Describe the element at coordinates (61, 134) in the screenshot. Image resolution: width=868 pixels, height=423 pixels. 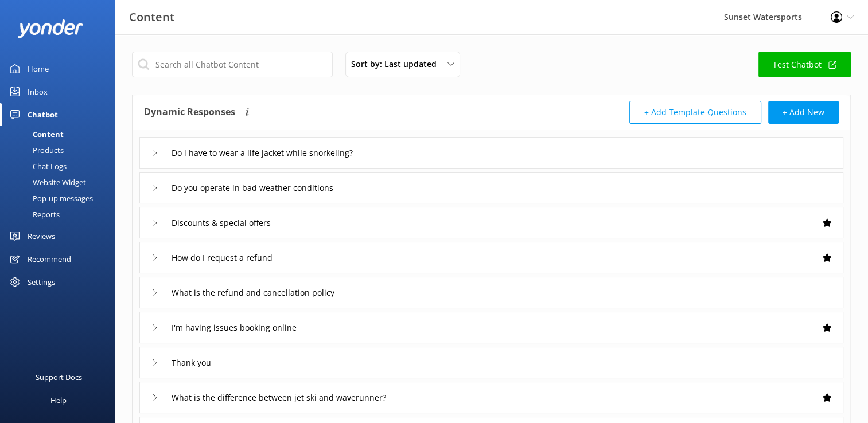
I see `a: Content` at that location.